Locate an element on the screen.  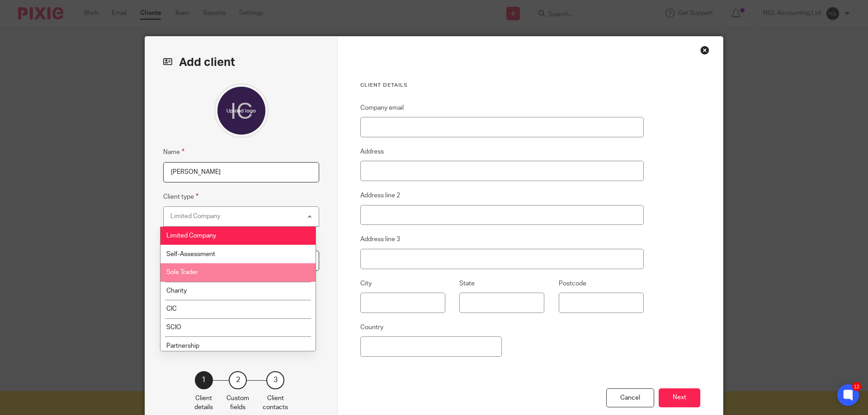
div: Limited Company is located at coordinates (195, 217).